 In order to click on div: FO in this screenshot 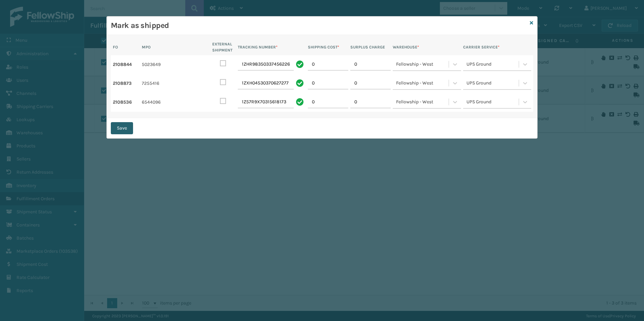, I will do `click(126, 47)`.